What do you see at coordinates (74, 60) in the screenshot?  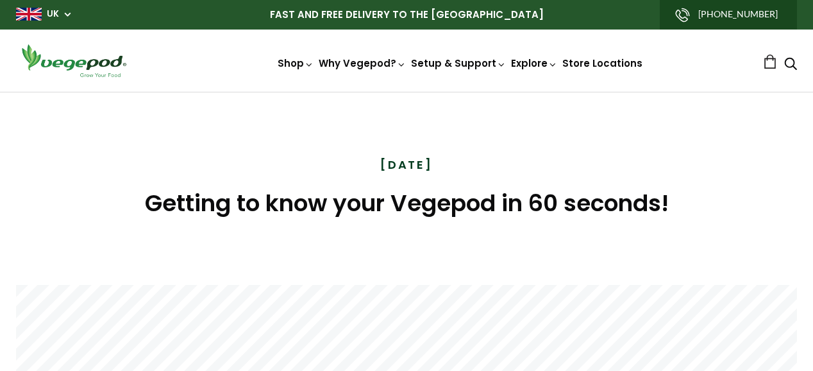 I see `img: Vegepod` at bounding box center [74, 60].